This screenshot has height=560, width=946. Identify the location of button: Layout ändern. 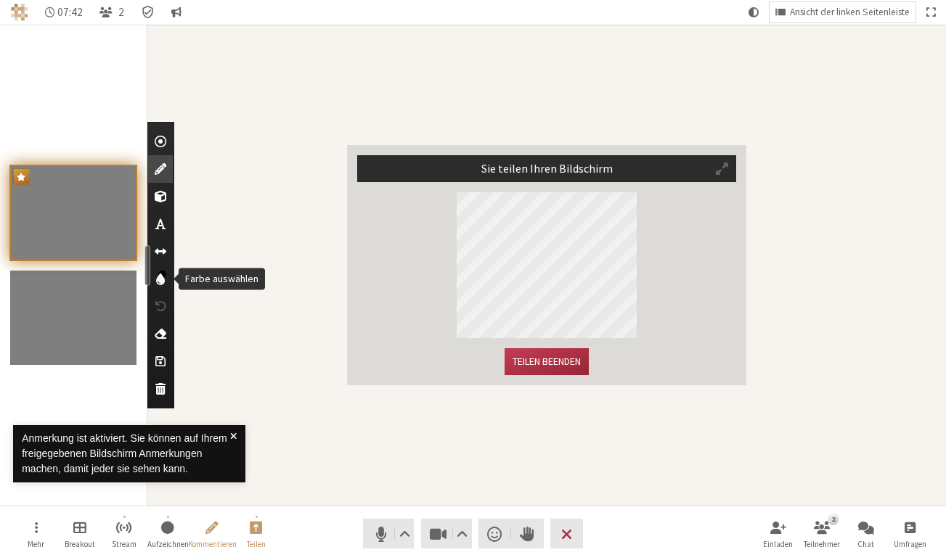
(842, 12).